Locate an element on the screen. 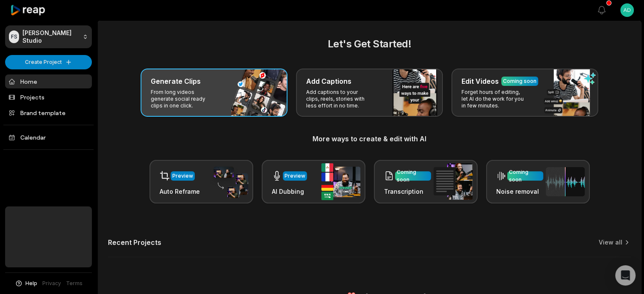  span: Help is located at coordinates (31, 283).